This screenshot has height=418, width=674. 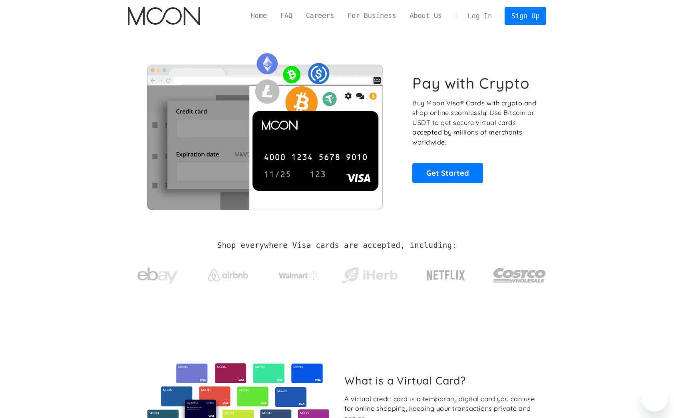 What do you see at coordinates (320, 16) in the screenshot?
I see `a: Careers` at bounding box center [320, 16].